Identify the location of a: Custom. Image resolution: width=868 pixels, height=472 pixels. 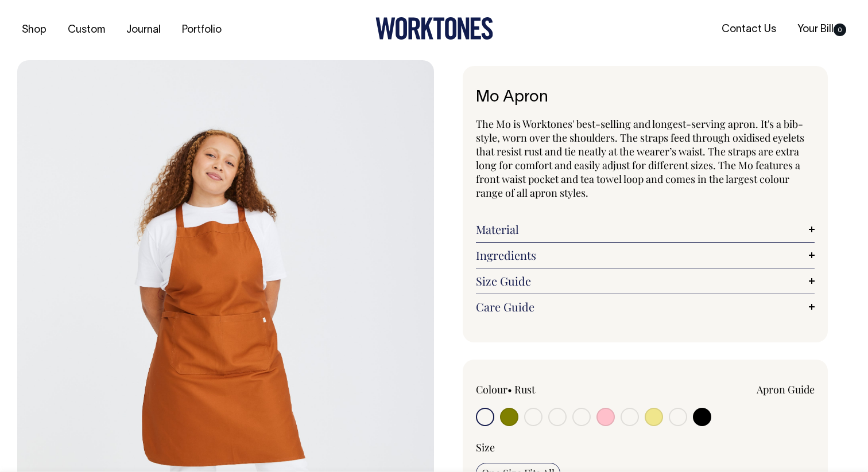
(86, 30).